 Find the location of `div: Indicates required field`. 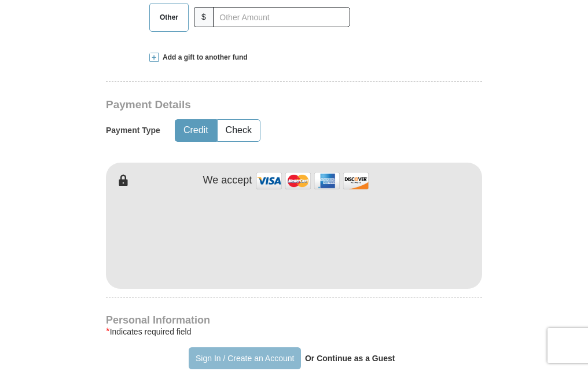

div: Indicates required field is located at coordinates (294, 331).